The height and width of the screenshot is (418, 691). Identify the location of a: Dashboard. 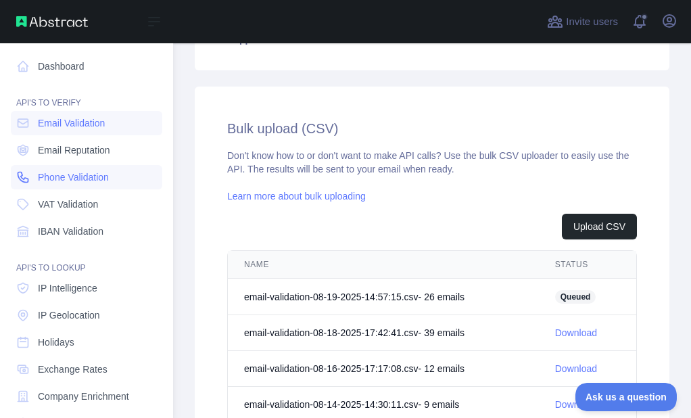
(87, 66).